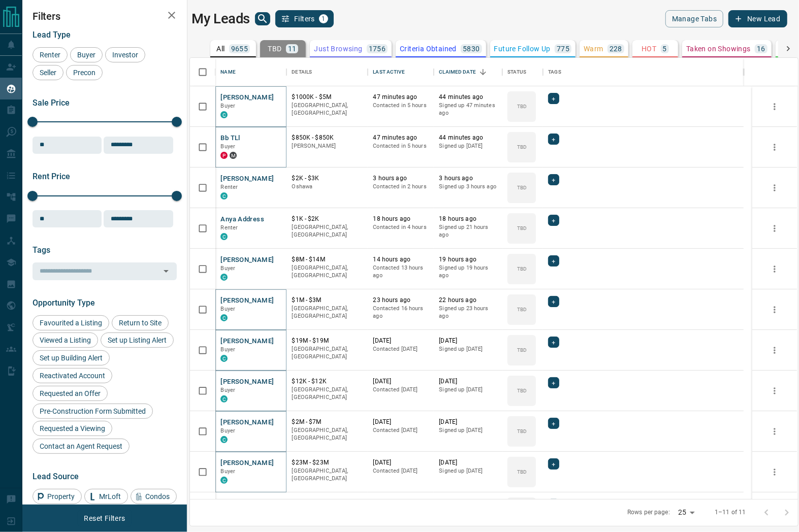  What do you see at coordinates (327, 178) in the screenshot?
I see `p: $2K - $3K` at bounding box center [327, 178].